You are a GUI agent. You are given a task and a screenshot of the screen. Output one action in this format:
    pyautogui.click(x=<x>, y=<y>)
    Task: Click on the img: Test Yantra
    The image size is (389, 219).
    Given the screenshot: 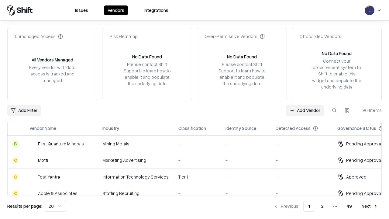 What is the action you would take?
    pyautogui.click(x=33, y=177)
    